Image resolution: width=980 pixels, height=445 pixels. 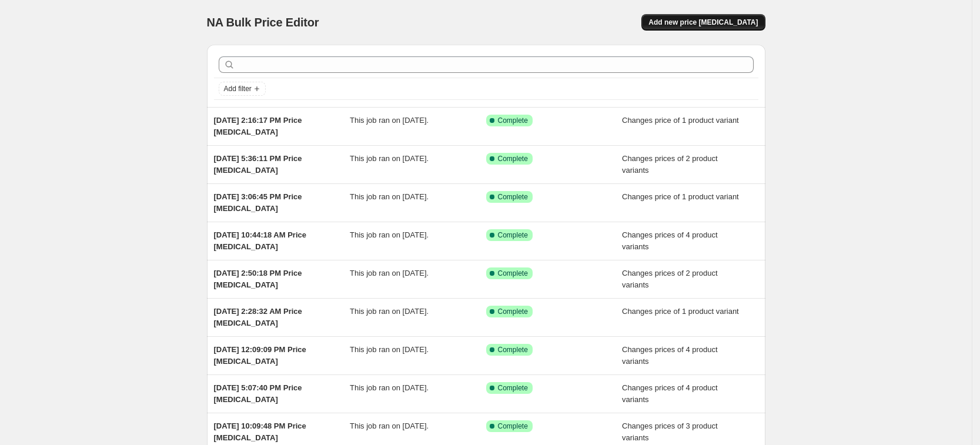 I want to click on span: NA Bulk Price Editor, so click(x=263, y=22).